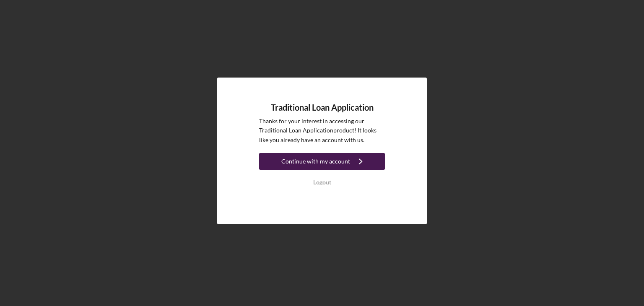 This screenshot has height=306, width=644. I want to click on a: Continue with my account, so click(322, 162).